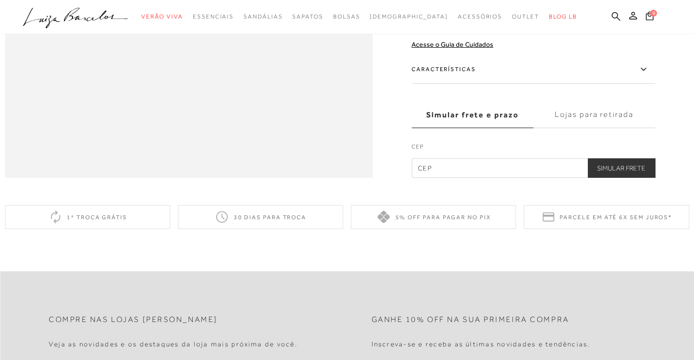 The width and height of the screenshot is (694, 360). I want to click on span: Sandálias, so click(263, 17).